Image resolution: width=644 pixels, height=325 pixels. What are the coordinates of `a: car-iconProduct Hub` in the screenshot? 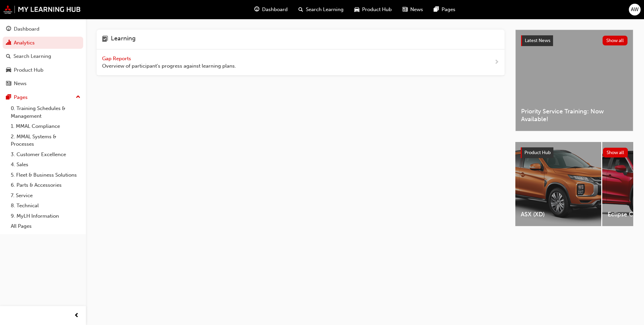 It's located at (373, 9).